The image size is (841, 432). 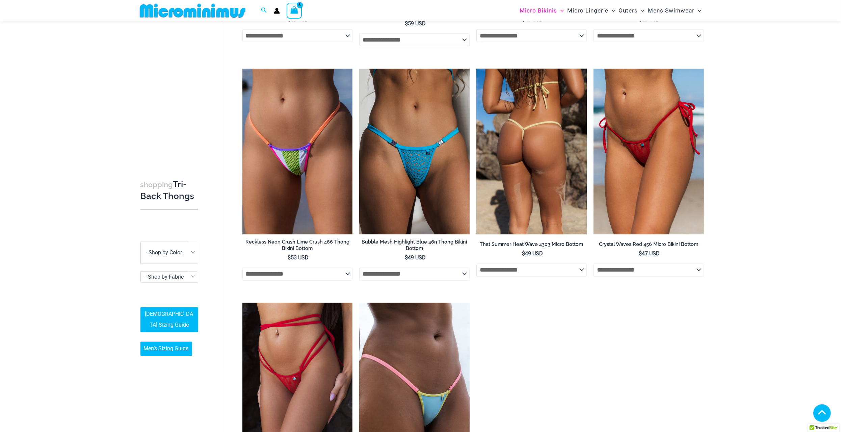 What do you see at coordinates (591, 10) in the screenshot?
I see `a: Micro LingerieMenu ToggleMenu Toggle` at bounding box center [591, 10].